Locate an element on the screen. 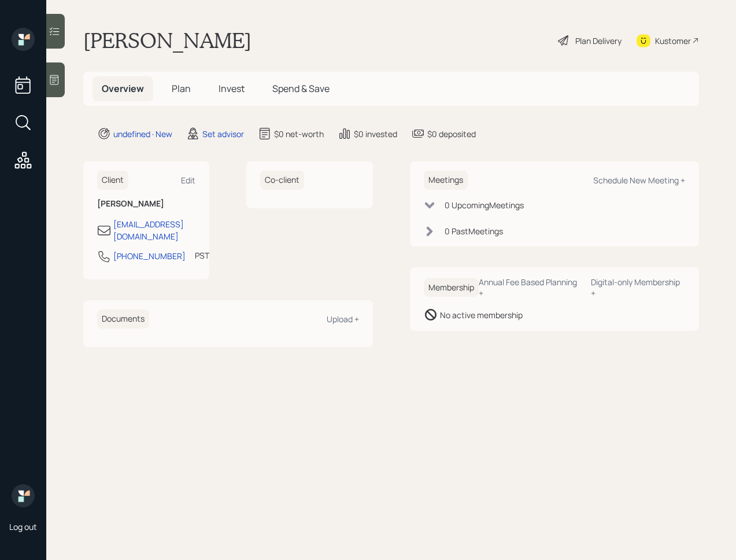 This screenshot has width=736, height=560. h6: Co-client is located at coordinates (282, 180).